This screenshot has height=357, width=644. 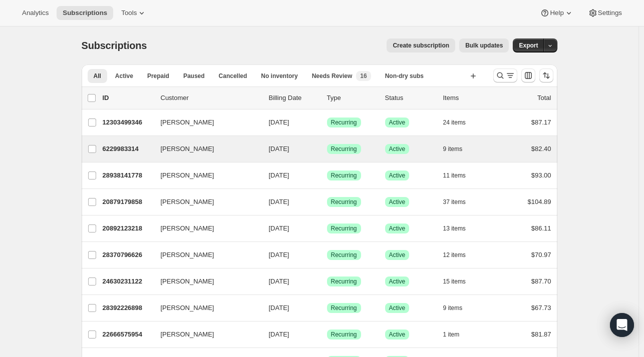 I want to click on span: $87.17, so click(x=541, y=122).